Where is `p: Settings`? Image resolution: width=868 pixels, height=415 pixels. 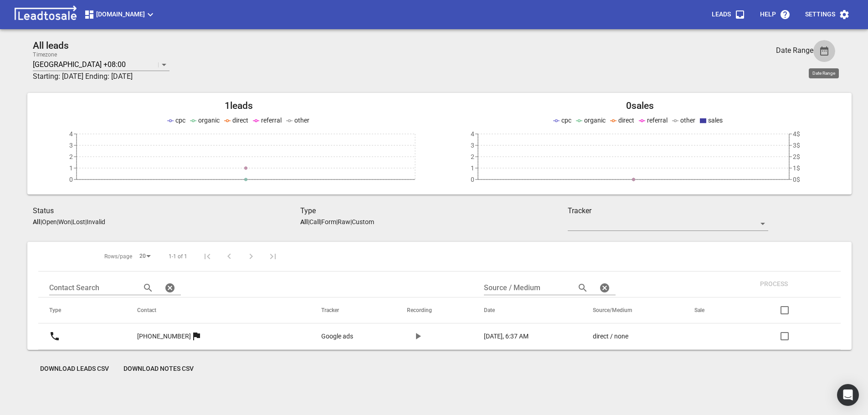 p: Settings is located at coordinates (820, 14).